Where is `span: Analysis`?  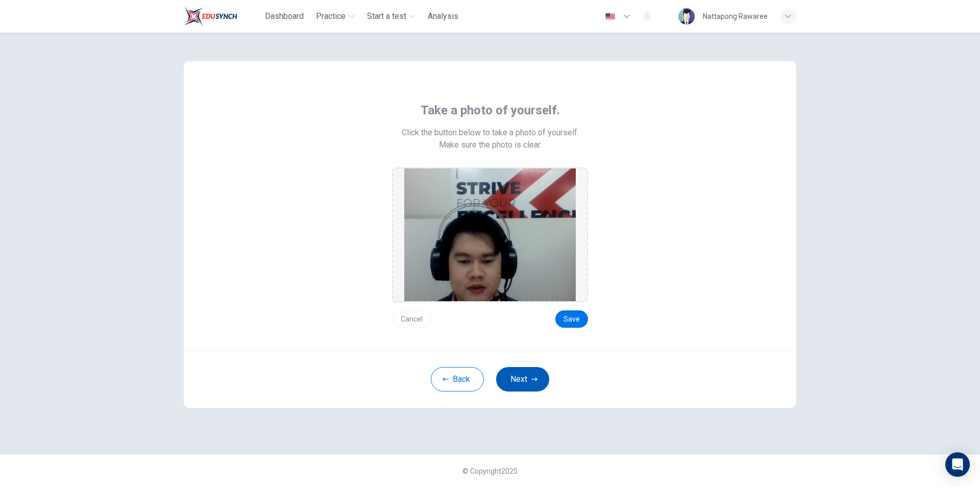 span: Analysis is located at coordinates (443, 16).